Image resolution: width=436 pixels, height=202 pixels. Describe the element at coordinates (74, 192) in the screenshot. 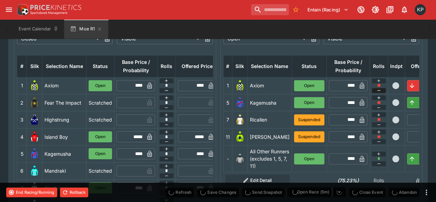

I see `button: Rollback` at that location.